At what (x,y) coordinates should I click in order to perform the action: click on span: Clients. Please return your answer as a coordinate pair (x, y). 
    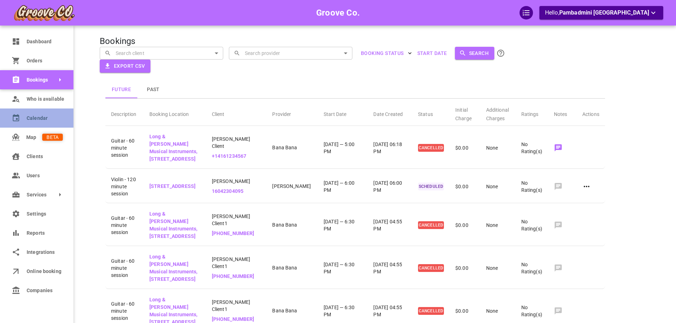
    Looking at the image, I should click on (45, 156).